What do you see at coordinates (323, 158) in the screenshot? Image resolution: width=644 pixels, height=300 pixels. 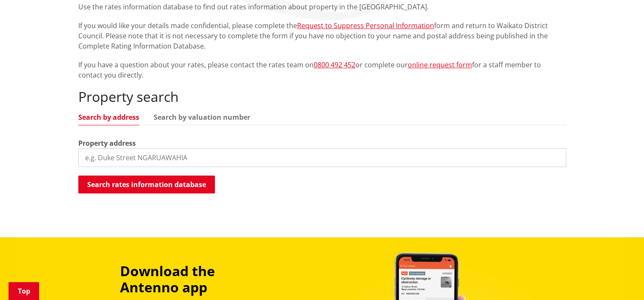 I see `input: e.g. Duke Street NGARUAWAHIA` at bounding box center [323, 158].